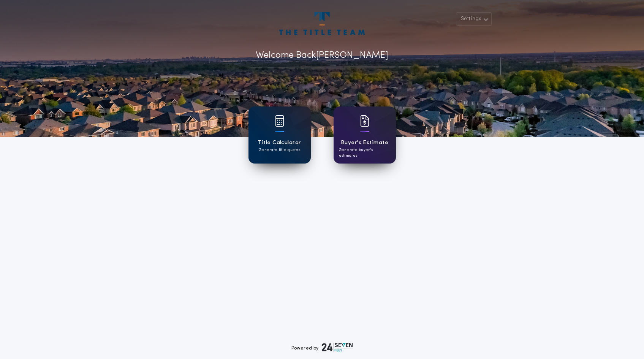 This screenshot has height=359, width=644. What do you see at coordinates (322, 347) in the screenshot?
I see `div: Powered by` at bounding box center [322, 347].